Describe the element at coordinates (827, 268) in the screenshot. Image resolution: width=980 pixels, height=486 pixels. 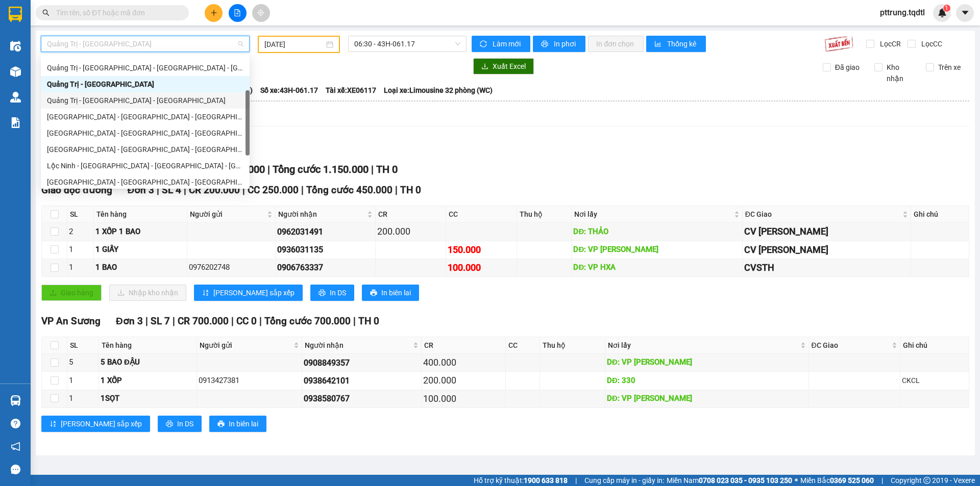
I see `div: CVSTH` at that location.